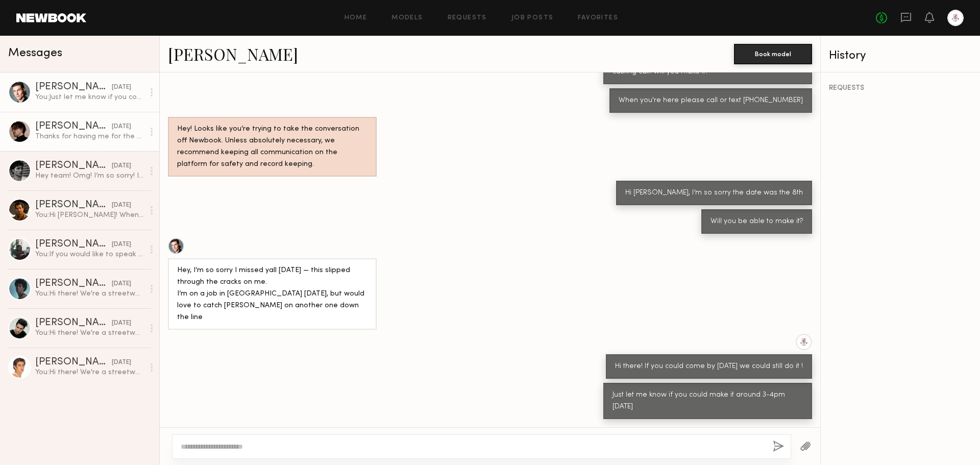  Describe the element at coordinates (598, 18) in the screenshot. I see `a: Favorites` at that location.